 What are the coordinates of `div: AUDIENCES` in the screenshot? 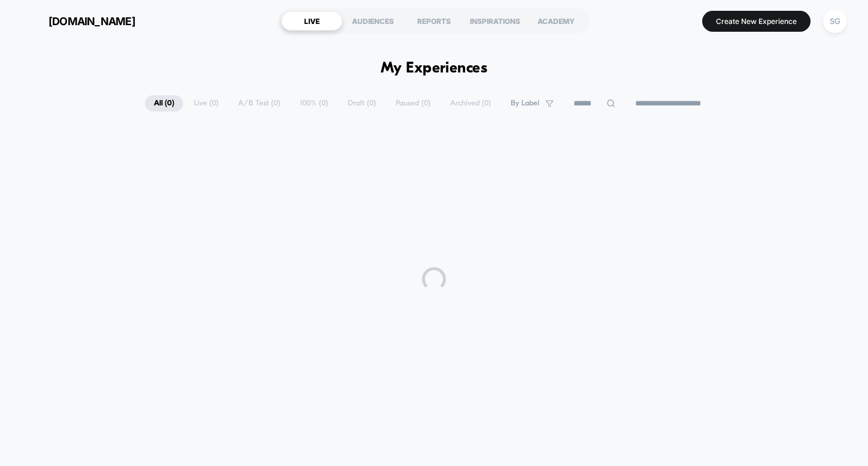 It's located at (373, 21).